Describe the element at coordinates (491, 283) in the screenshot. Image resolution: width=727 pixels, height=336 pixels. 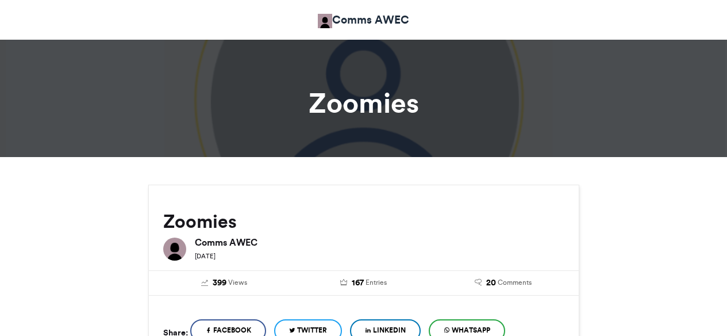
I see `span: 20` at that location.